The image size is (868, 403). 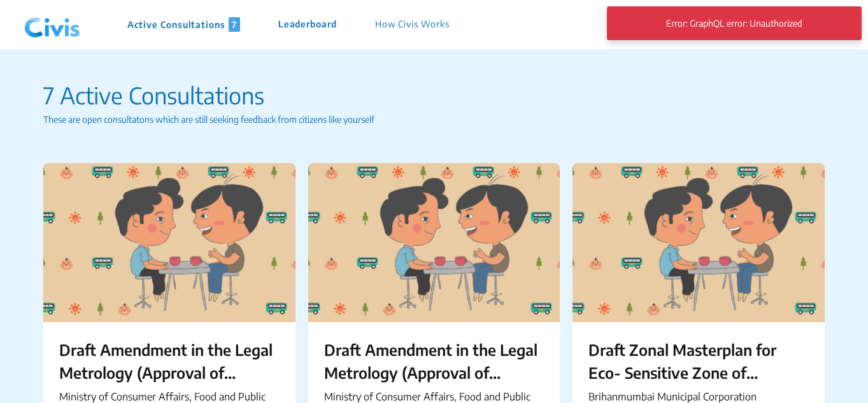 I want to click on span: 7, so click(x=234, y=24).